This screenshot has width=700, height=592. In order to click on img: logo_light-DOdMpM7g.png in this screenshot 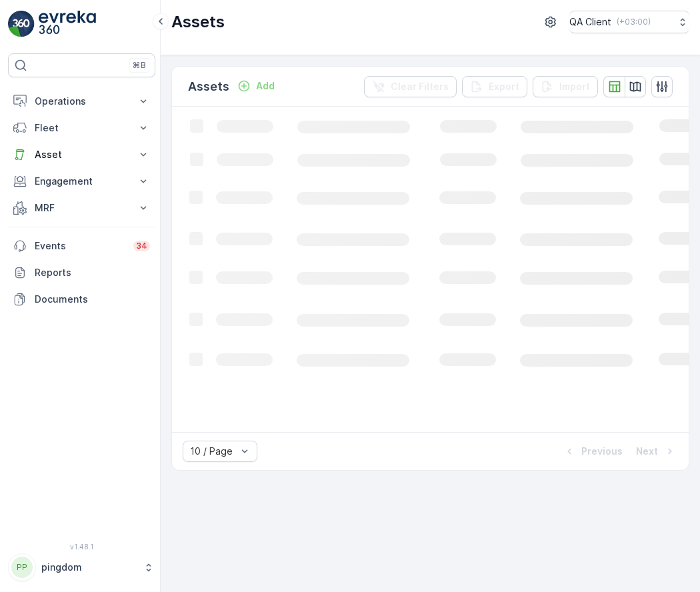, I will do `click(67, 24)`.